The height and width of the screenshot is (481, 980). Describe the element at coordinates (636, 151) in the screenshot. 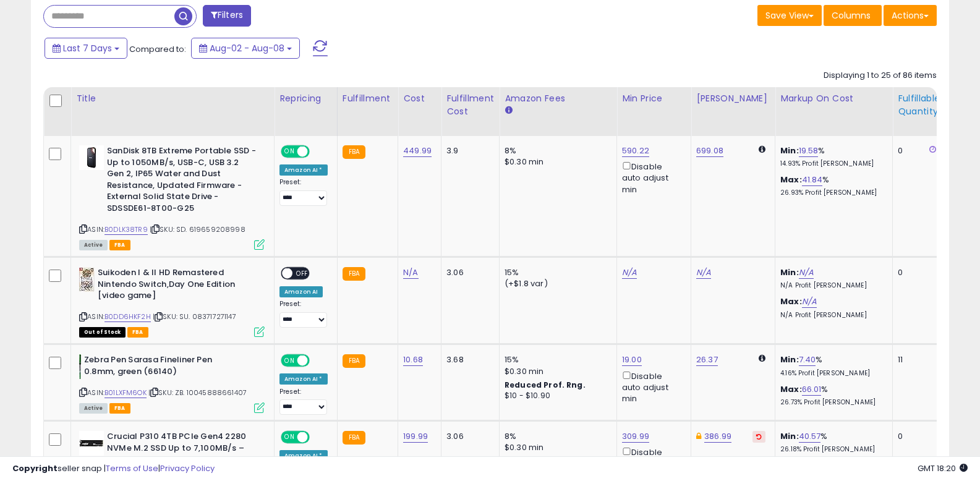

I see `a: 590.22` at that location.